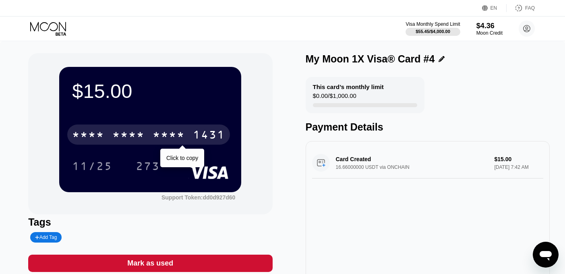 This screenshot has height=274, width=565. Describe the element at coordinates (46, 237) in the screenshot. I see `div: Add Tag` at that location.